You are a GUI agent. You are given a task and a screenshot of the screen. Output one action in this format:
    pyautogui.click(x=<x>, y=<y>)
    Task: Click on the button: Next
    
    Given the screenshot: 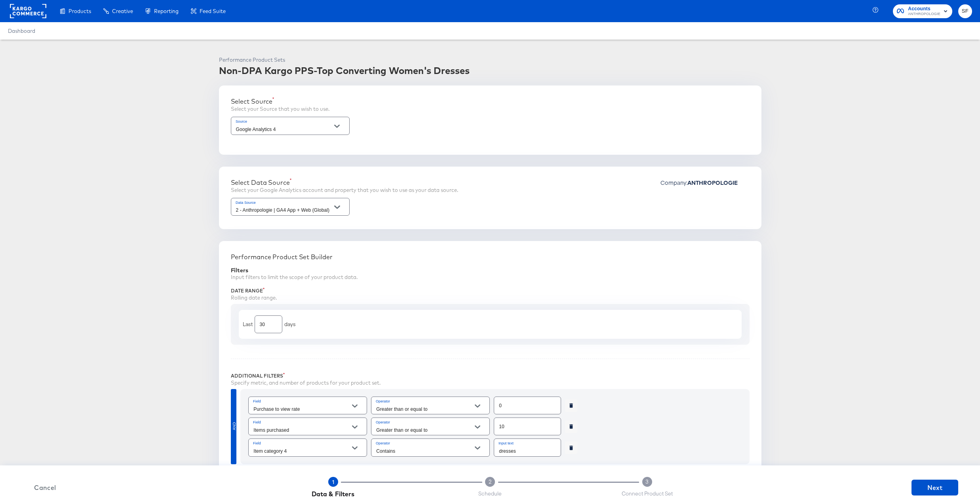 What is the action you would take?
    pyautogui.click(x=934, y=487)
    